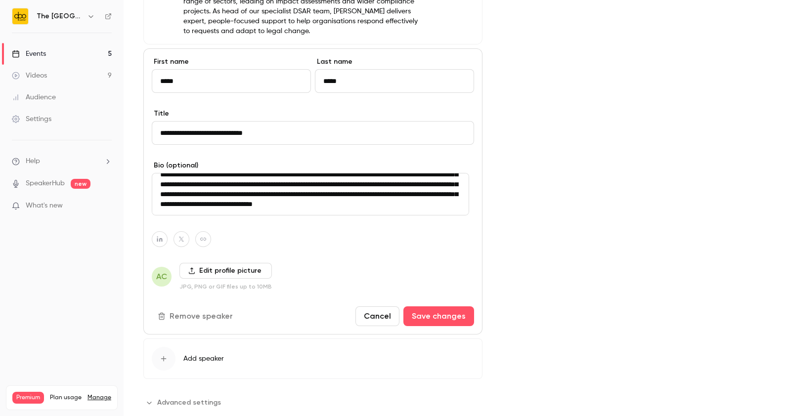 This screenshot has height=416, width=786. I want to click on a: SpeakerHub, so click(45, 184).